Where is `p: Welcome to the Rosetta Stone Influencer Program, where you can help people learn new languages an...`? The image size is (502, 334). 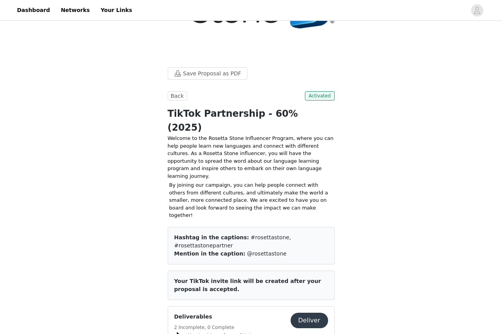 p: Welcome to the Rosetta Stone Influencer Program, where you can help people learn new languages an... is located at coordinates (251, 157).